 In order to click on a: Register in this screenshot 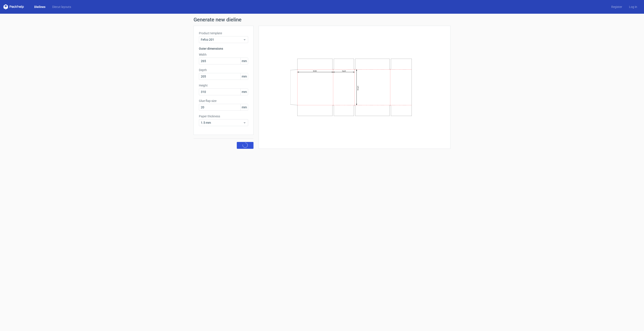, I will do `click(617, 7)`.